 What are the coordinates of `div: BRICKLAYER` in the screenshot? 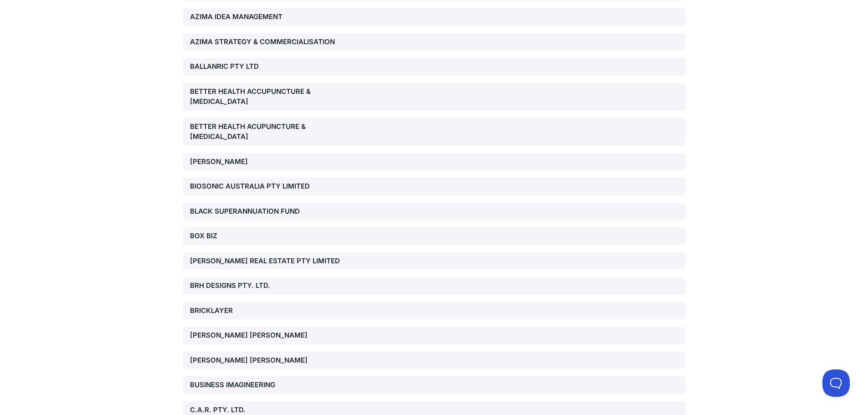 It's located at (270, 311).